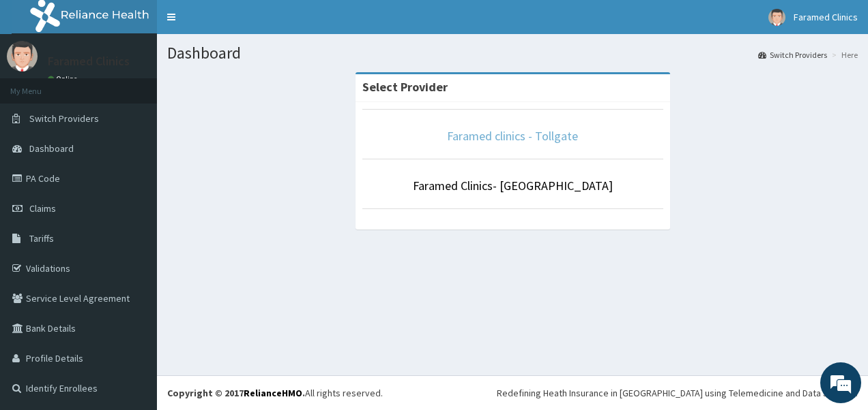 This screenshot has width=868, height=410. What do you see at coordinates (513, 392) in the screenshot?
I see `footer: All rights reserved.` at bounding box center [513, 392].